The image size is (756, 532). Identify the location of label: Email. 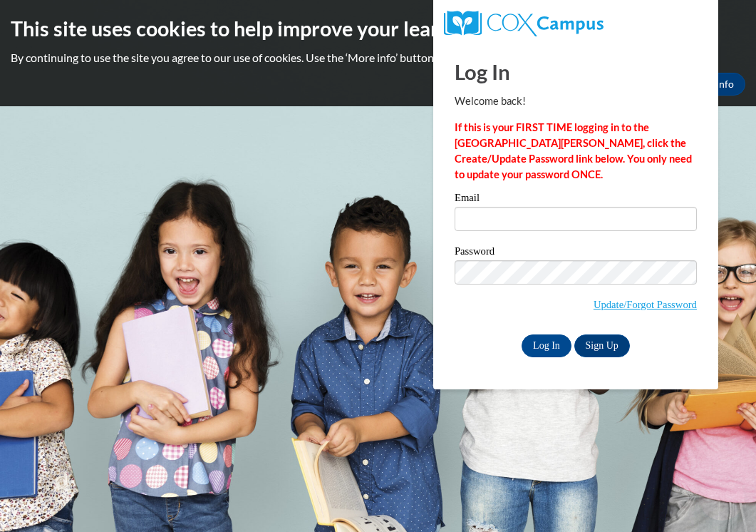
(576, 200).